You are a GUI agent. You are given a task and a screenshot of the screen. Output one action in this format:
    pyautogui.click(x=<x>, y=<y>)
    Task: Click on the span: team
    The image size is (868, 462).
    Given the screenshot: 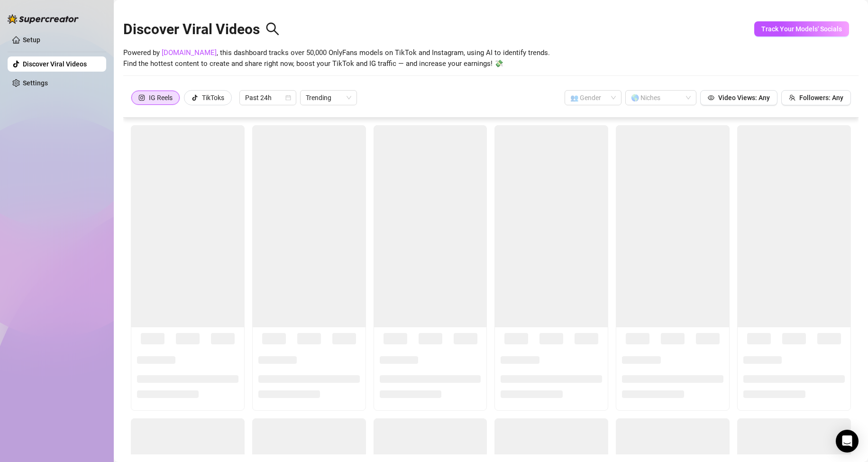 What is the action you would take?
    pyautogui.click(x=792, y=98)
    